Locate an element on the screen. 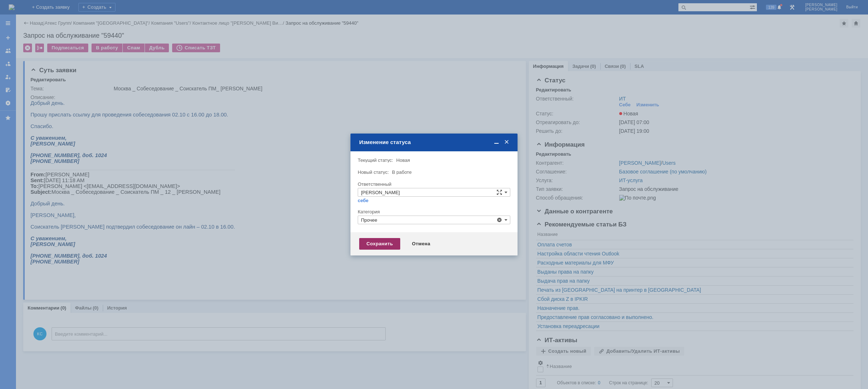  span: Сложная форма is located at coordinates (499, 192).